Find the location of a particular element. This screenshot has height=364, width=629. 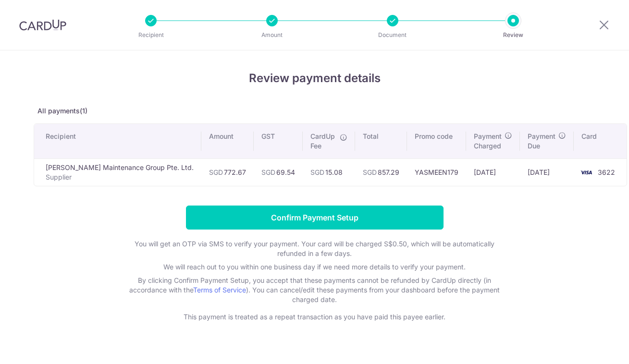

td: 15.08 is located at coordinates (329, 172).